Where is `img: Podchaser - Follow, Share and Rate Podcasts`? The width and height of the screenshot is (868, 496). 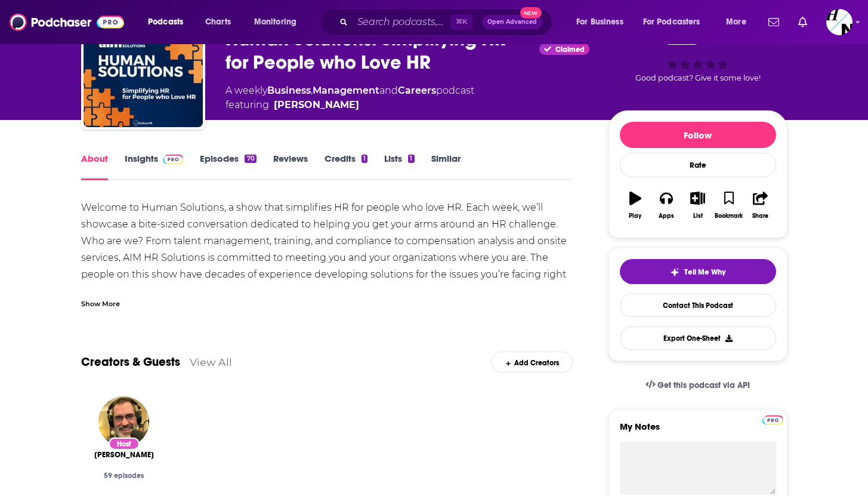 img: Podchaser - Follow, Share and Rate Podcasts is located at coordinates (67, 22).